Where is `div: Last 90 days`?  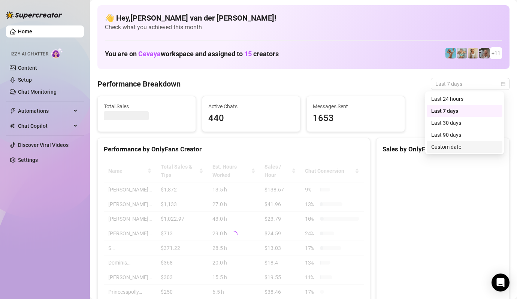
div: Last 90 days is located at coordinates (465, 135).